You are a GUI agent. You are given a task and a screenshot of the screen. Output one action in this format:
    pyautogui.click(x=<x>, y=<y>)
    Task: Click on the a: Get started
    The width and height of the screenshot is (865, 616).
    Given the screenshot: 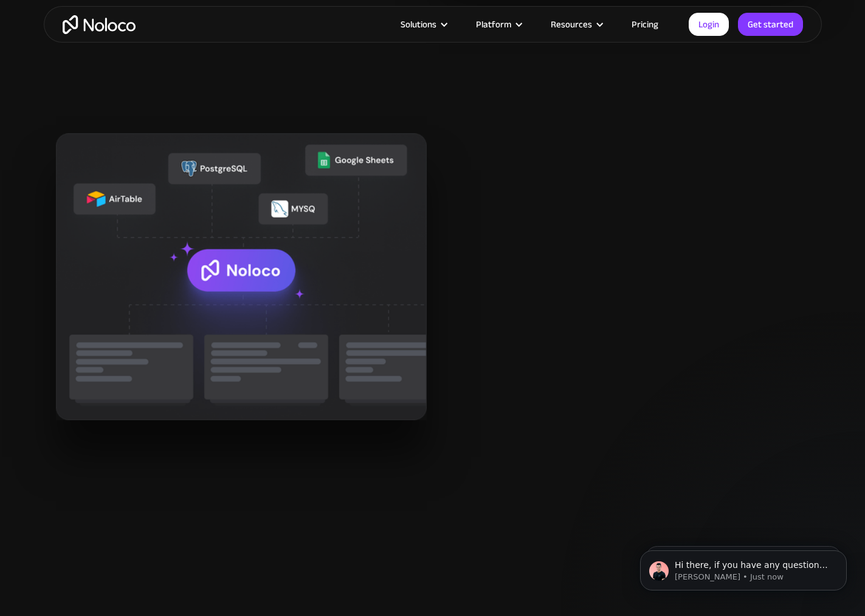 What is the action you would take?
    pyautogui.click(x=770, y=24)
    